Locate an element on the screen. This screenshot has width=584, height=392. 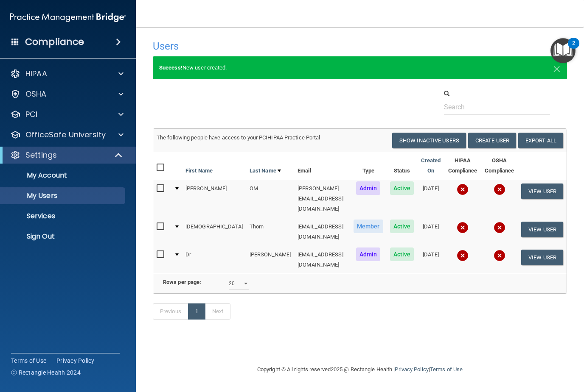
th: Status is located at coordinates (402, 166).